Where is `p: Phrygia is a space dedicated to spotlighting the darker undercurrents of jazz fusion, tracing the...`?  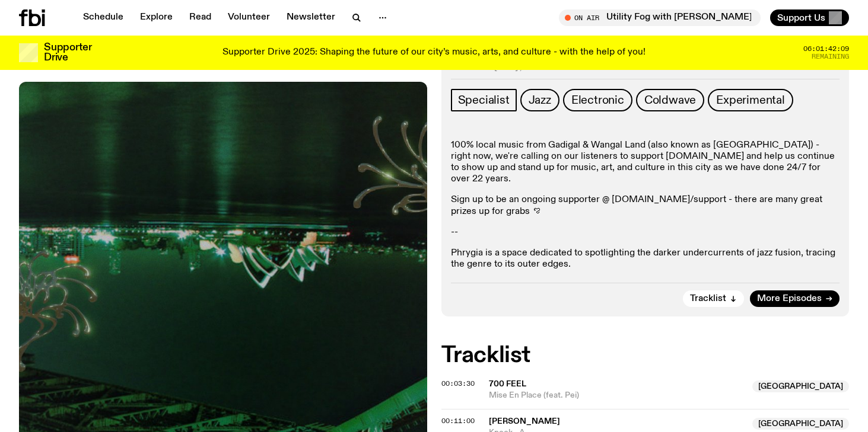 p: Phrygia is a space dedicated to spotlighting the darker undercurrents of jazz fusion, tracing the... is located at coordinates (645, 259).